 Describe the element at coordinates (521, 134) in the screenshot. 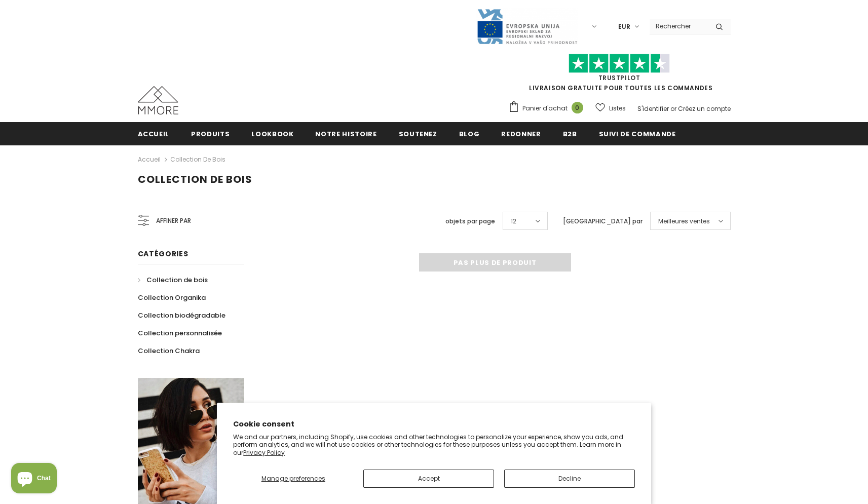

I see `span: Redonner` at that location.